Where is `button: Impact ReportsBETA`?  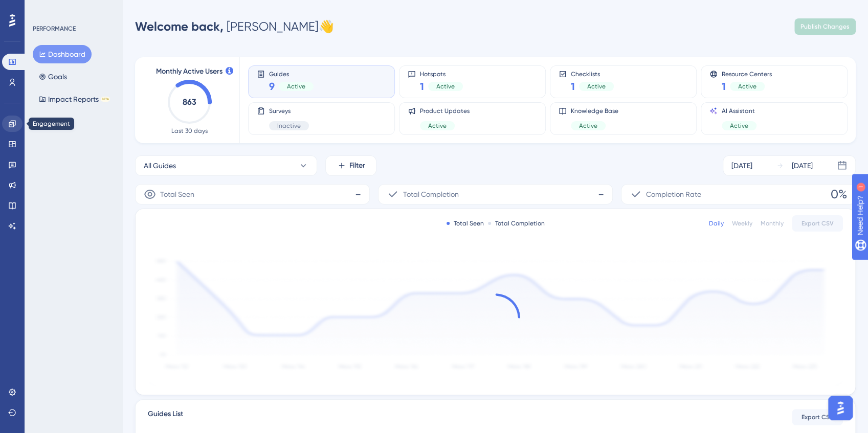
button: Impact ReportsBETA is located at coordinates (74, 99).